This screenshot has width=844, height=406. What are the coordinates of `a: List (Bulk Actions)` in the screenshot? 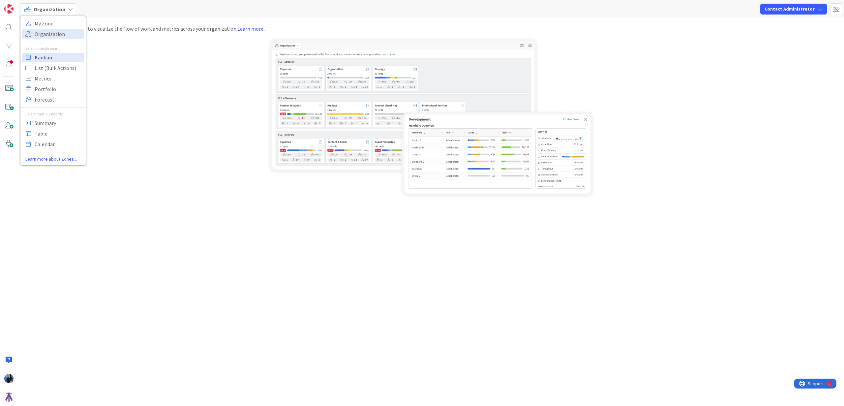 It's located at (53, 68).